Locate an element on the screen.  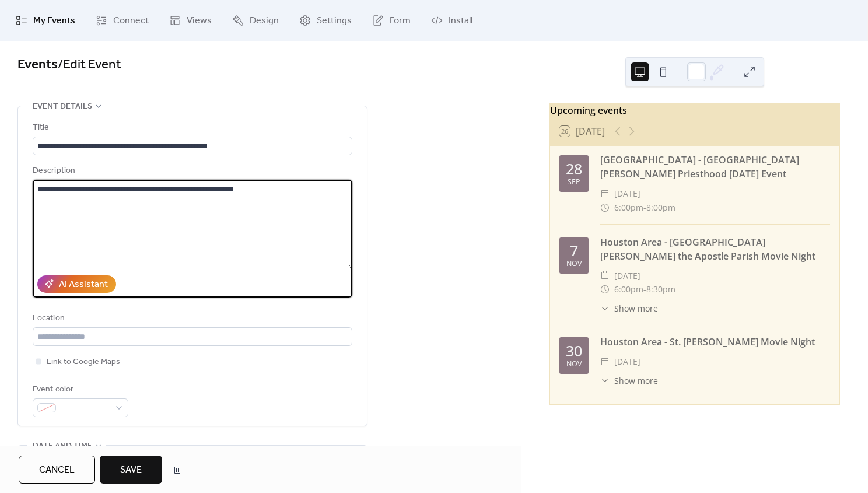
span: 8:00pm is located at coordinates (661, 208).